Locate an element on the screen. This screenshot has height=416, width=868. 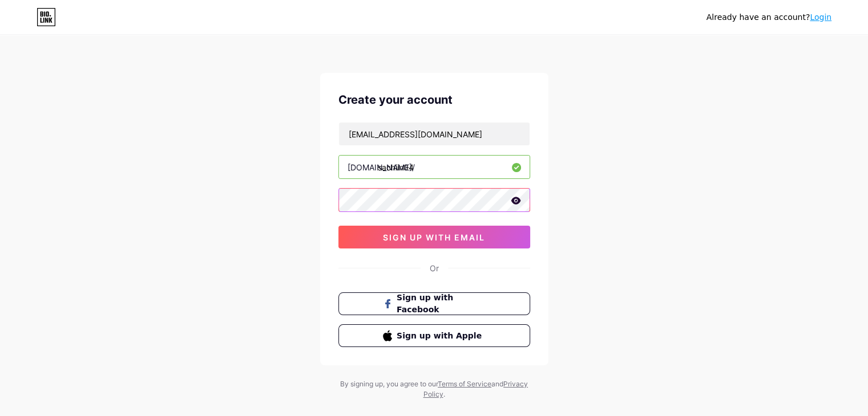
input: Email is located at coordinates (434, 134).